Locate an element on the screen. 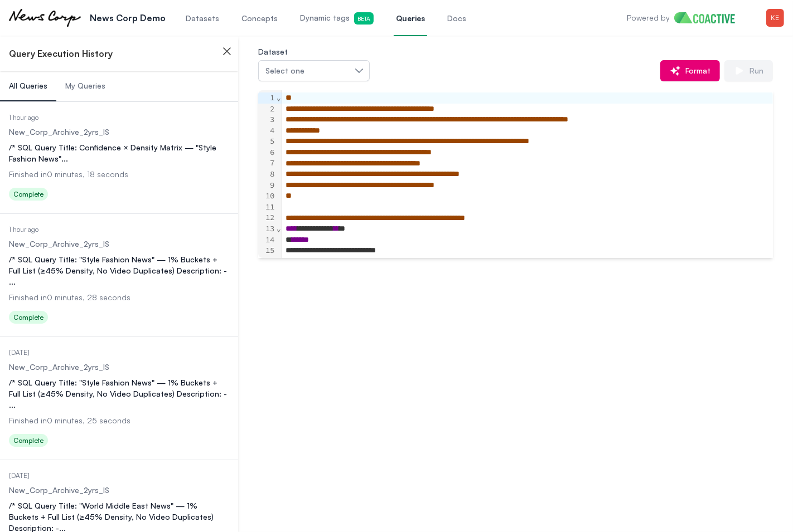 The image size is (793, 532). div: 4 is located at coordinates (267, 131).